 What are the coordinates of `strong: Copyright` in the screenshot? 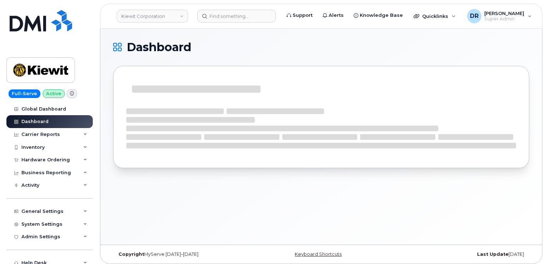 It's located at (131, 254).